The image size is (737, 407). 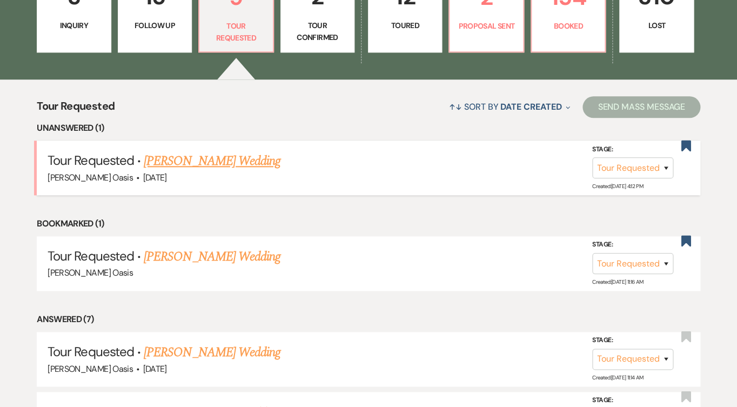 What do you see at coordinates (369, 224) in the screenshot?
I see `li: Bookmarked (1)` at bounding box center [369, 224].